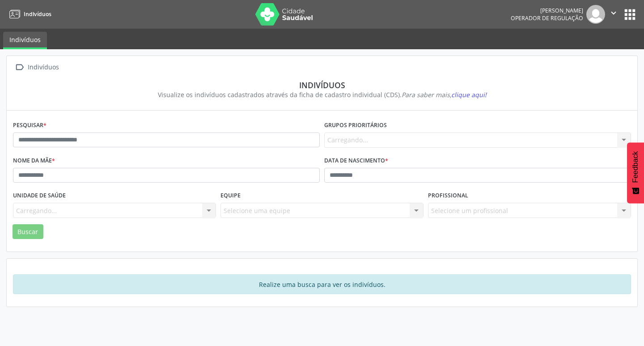  I want to click on button: apps, so click(629, 15).